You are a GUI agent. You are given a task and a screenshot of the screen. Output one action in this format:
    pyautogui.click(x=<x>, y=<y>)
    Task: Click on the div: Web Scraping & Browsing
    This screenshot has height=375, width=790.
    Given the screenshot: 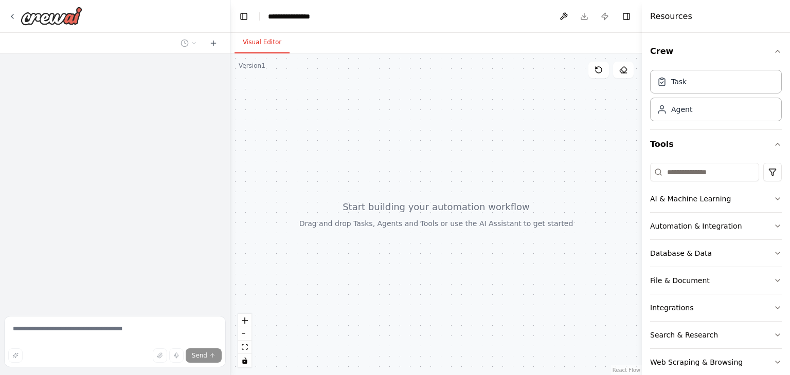 What is the action you would take?
    pyautogui.click(x=696, y=363)
    